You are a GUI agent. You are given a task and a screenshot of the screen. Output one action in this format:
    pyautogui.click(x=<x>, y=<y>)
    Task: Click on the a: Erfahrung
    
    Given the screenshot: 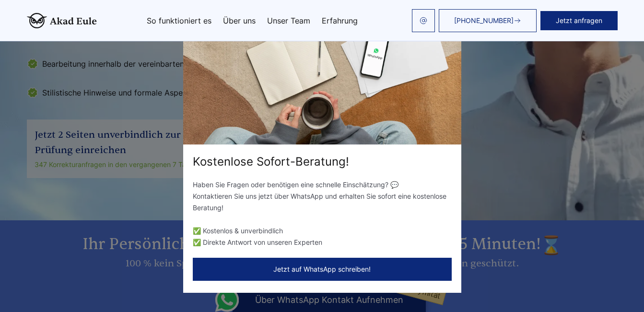 What is the action you would take?
    pyautogui.click(x=340, y=21)
    